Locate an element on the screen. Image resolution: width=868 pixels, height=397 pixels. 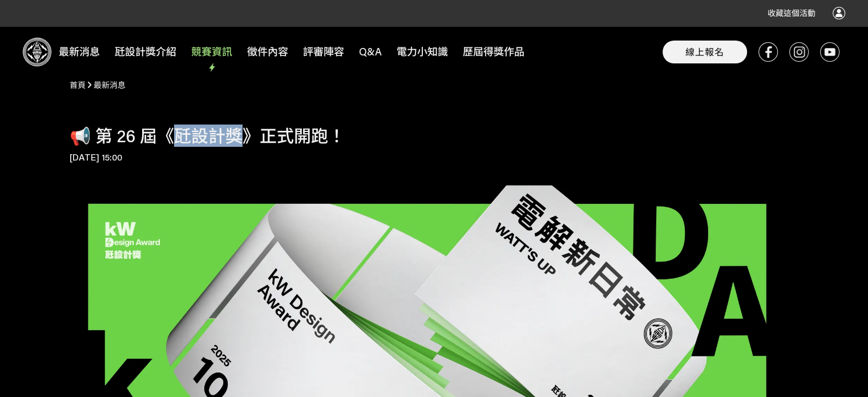
span: 歷屆得獎作品 is located at coordinates (494, 51).